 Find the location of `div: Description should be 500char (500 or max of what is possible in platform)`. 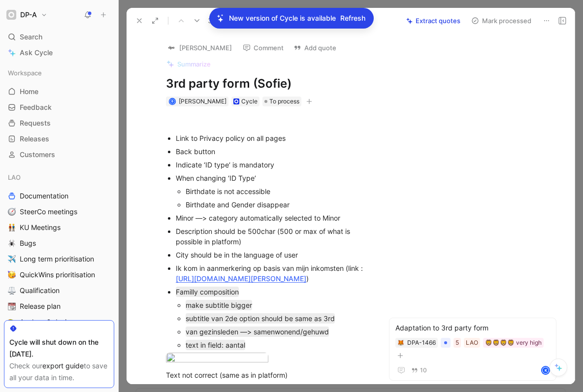

div: Description should be 500char (500 or max of what is possible in platform) is located at coordinates (273, 236).